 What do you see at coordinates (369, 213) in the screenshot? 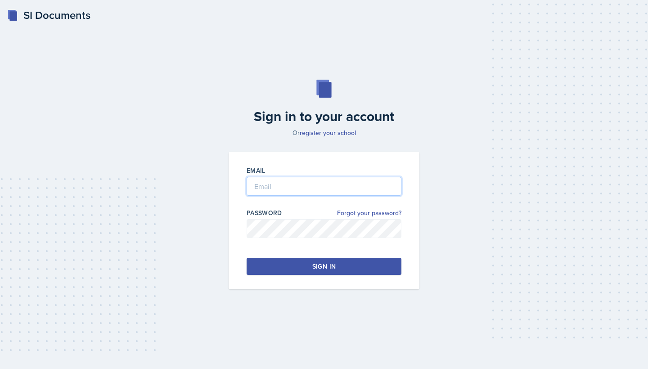
I see `a: Forgot your password?` at bounding box center [369, 213].